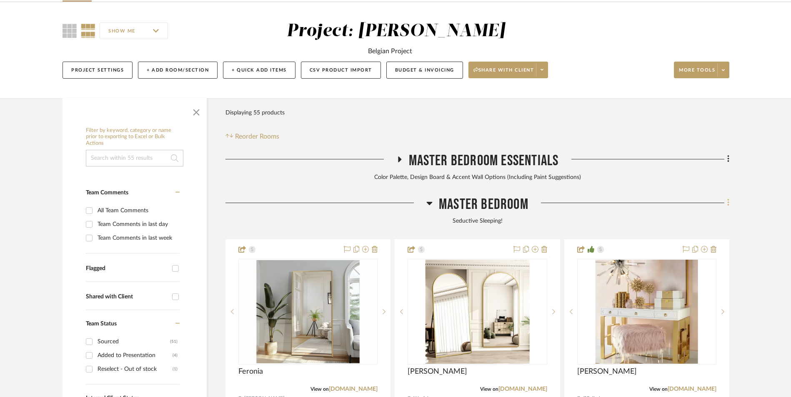  What do you see at coordinates (508, 70) in the screenshot?
I see `button: Share with client` at bounding box center [508, 70].